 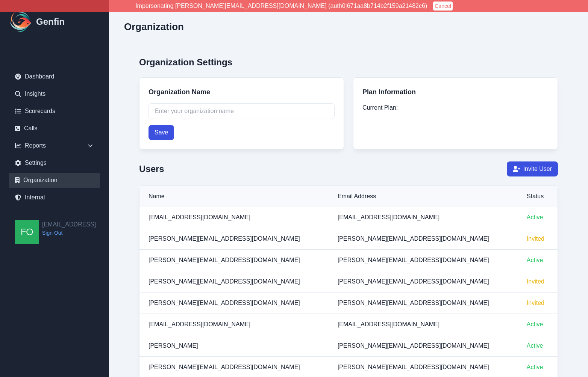 What do you see at coordinates (532, 169) in the screenshot?
I see `button: Invite User` at bounding box center [532, 169].